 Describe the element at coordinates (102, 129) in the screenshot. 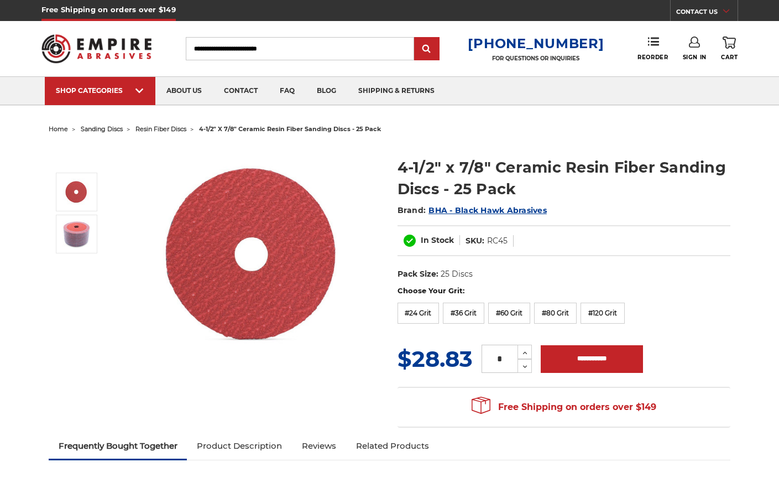

I see `span: sanding discs` at that location.